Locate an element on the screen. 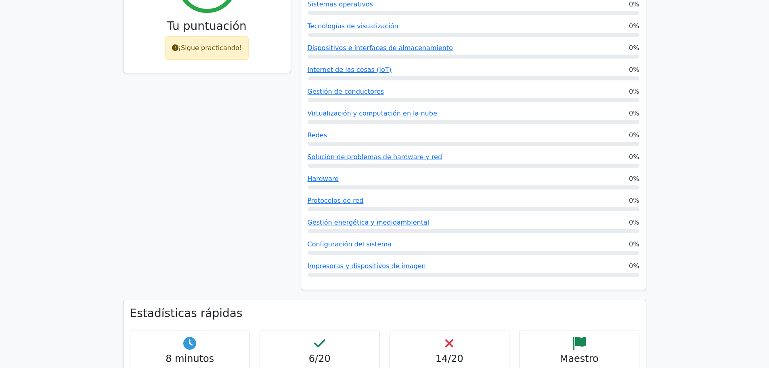 The height and width of the screenshot is (368, 769). font: Hardware is located at coordinates (323, 178).